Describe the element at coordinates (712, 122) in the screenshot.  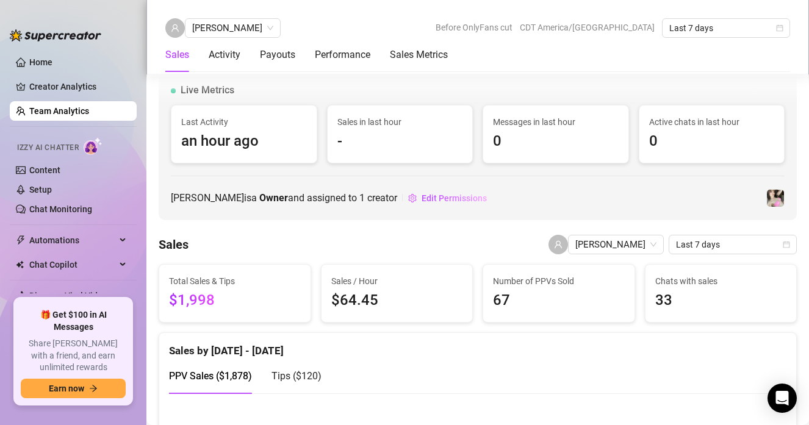
I see `span: Active chats in last hour` at that location.